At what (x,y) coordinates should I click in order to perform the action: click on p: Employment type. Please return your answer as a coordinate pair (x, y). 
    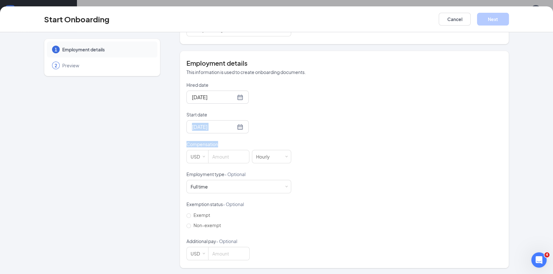
    Looking at the image, I should click on (239, 174).